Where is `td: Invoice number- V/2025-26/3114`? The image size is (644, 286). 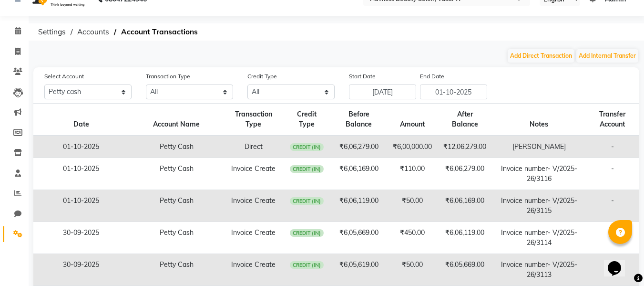
td: Invoice number- V/2025-26/3114 is located at coordinates (538, 238).